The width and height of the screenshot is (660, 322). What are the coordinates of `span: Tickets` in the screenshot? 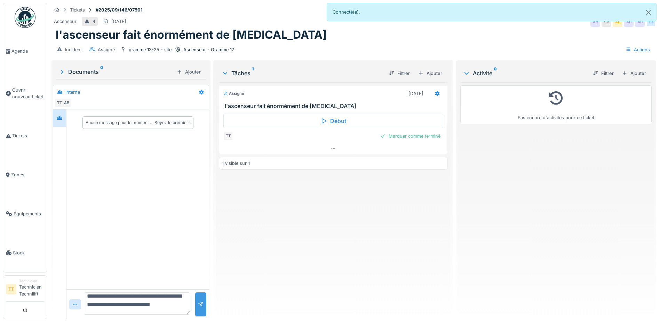 It's located at (28, 135).